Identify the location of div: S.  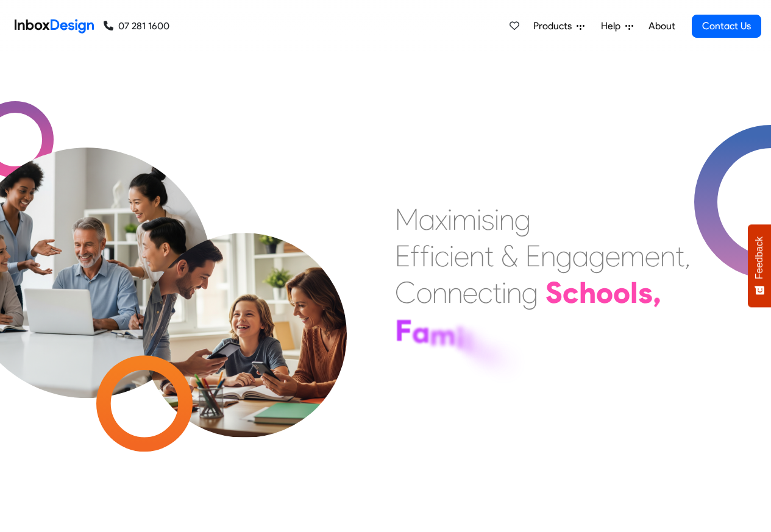
(554, 293).